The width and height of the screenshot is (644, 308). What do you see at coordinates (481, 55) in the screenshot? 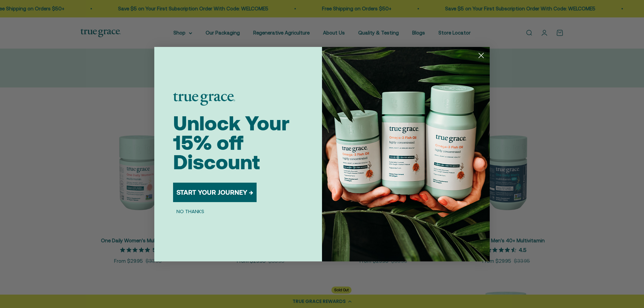
I see `button: Close dialog` at bounding box center [481, 55].